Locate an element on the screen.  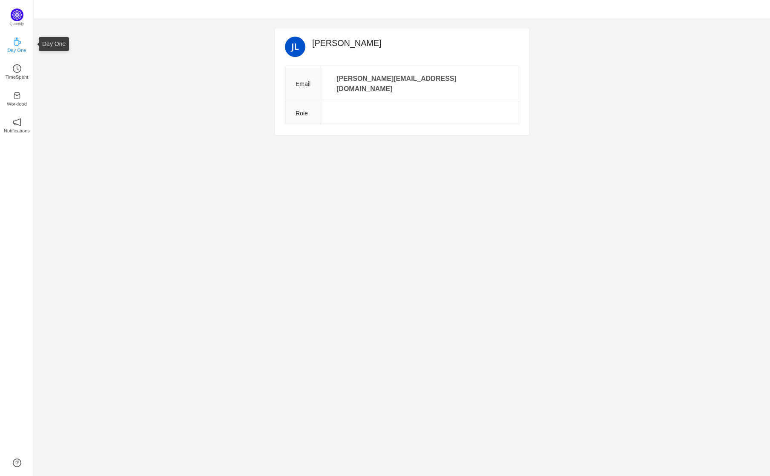
a: icon: question-circle is located at coordinates (17, 463).